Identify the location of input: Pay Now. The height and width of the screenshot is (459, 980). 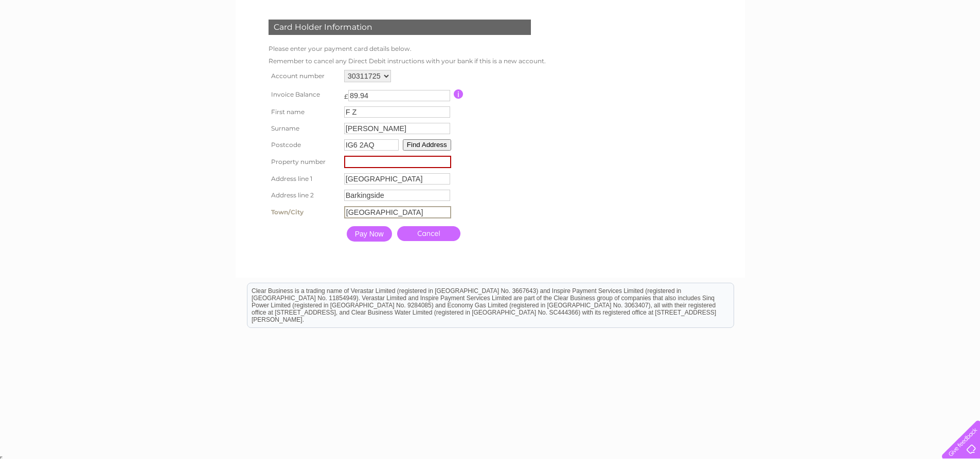
(369, 234).